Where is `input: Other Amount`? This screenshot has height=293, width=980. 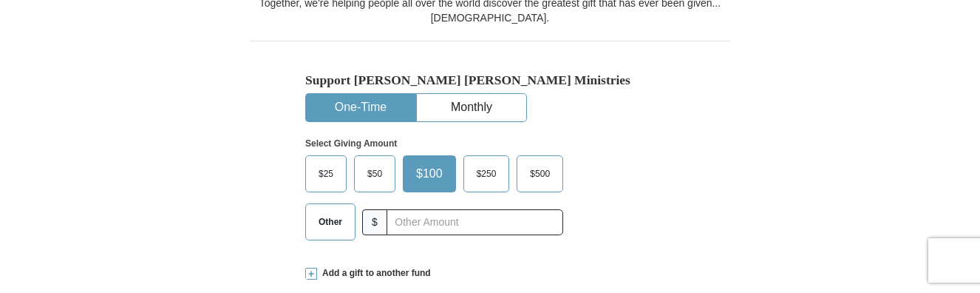 input: Other Amount is located at coordinates (474, 222).